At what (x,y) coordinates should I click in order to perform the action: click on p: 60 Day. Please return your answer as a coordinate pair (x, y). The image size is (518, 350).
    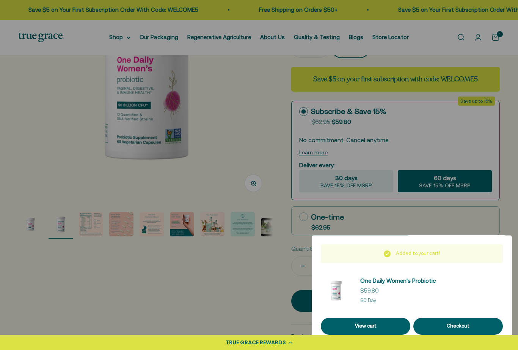
    Looking at the image, I should click on (398, 300).